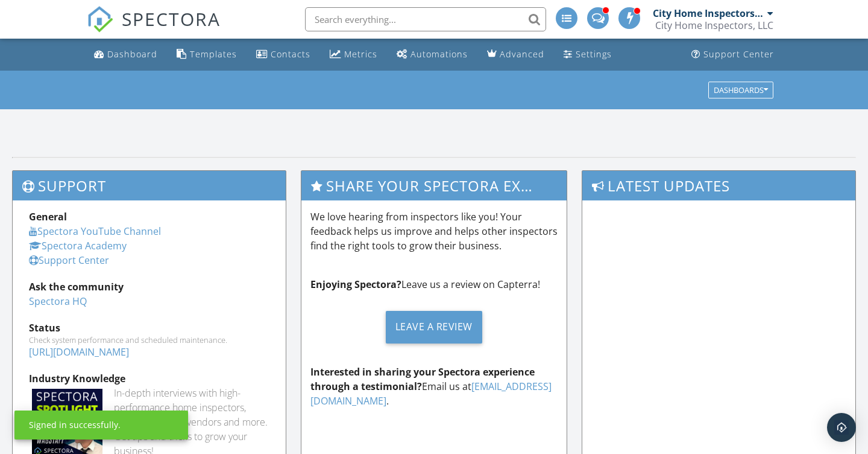 This screenshot has width=868, height=454. What do you see at coordinates (434, 231) in the screenshot?
I see `p: We love hearing from inspectors like you! Your feedback helps us improve and helps other inspecto...` at bounding box center [434, 231].